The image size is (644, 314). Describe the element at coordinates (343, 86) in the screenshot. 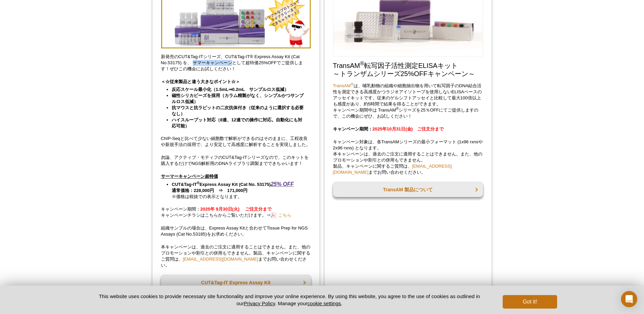

I see `a: TransAM®` at that location.